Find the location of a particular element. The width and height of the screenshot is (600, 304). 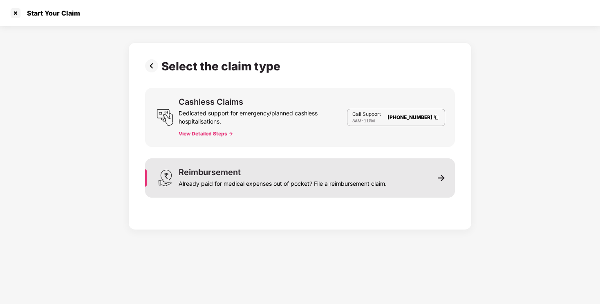

img: svg+xml;base64,PHN2ZyBpZD0iUHJldi0zMngzMiIgeG1sbnM9Imh0dHA6Ly93d3cudzMub3JnLzIwMDAvc3ZnIiB3aWR0aD... is located at coordinates (153, 66).